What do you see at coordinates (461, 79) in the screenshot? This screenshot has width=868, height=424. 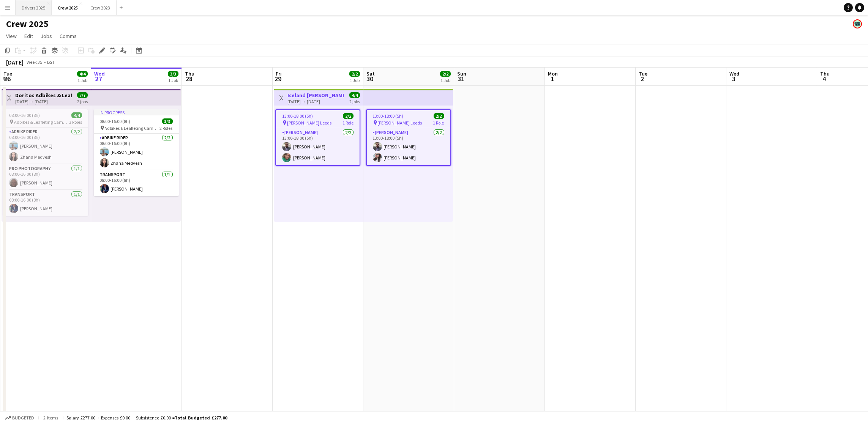 I see `span: 31` at bounding box center [461, 79].